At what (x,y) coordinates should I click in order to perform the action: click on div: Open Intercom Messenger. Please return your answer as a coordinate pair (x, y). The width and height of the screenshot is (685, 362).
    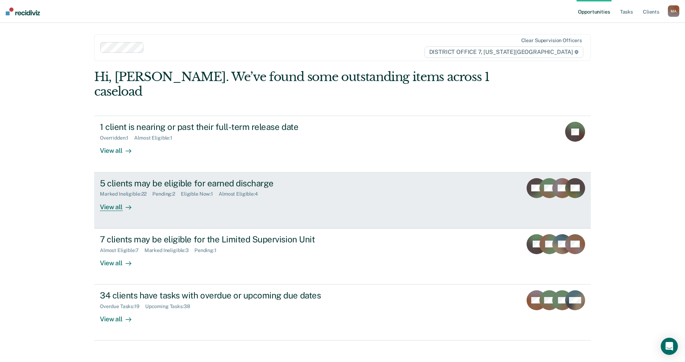
    Looking at the image, I should click on (669, 346).